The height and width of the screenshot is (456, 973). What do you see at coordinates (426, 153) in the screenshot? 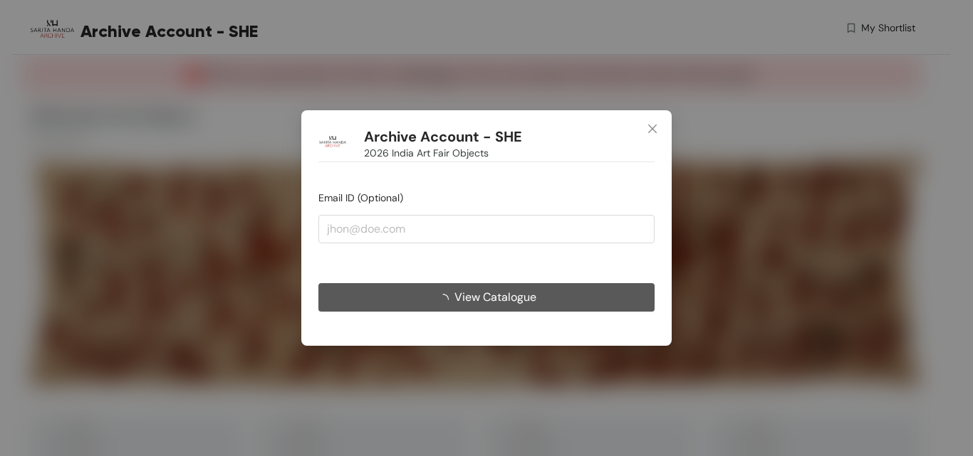
I see `span: 2026 India Art Fair Objects` at bounding box center [426, 153].